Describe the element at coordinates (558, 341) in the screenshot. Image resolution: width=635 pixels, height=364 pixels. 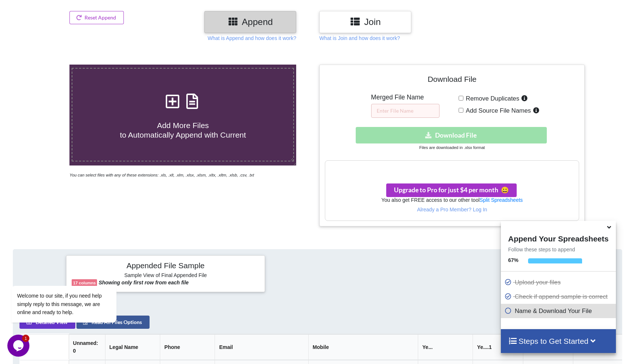
I see `h4: Steps to Get Started` at that location.